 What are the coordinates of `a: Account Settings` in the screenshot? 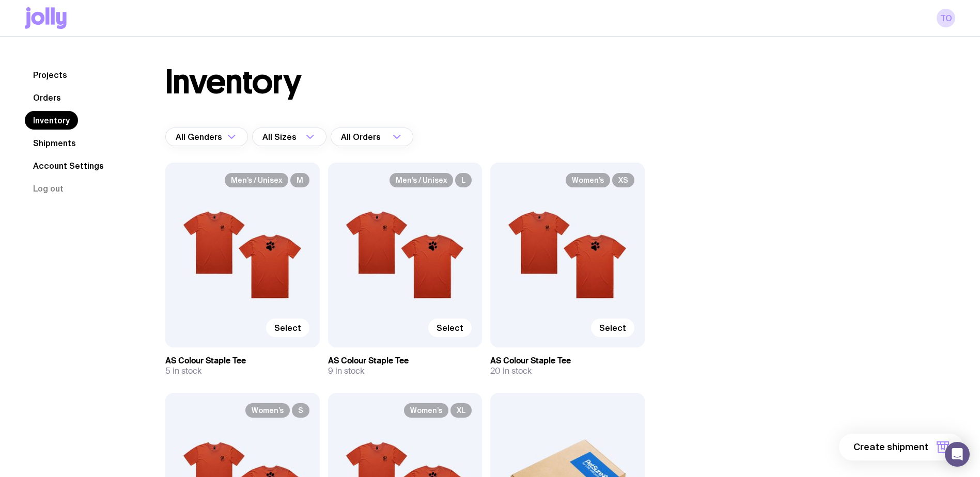 It's located at (68, 166).